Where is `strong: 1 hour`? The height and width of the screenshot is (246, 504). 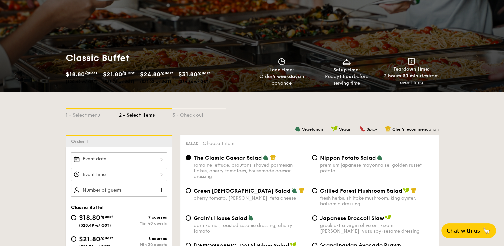 strong: 1 hour is located at coordinates (346, 76).